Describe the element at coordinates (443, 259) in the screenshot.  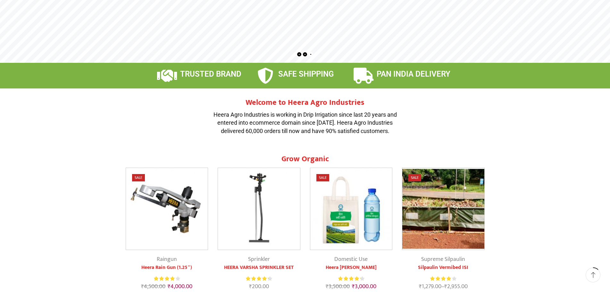
I see `a: Supreme Silpaulin` at that location.